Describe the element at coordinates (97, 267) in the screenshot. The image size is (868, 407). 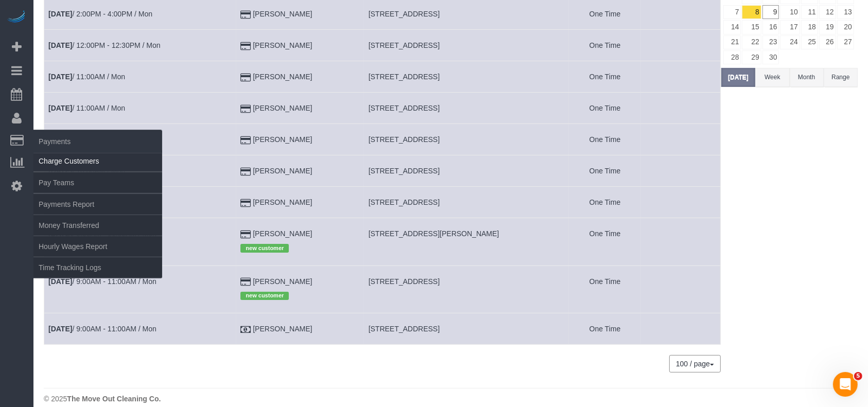
I see `a: Time Tracking Logs` at that location.